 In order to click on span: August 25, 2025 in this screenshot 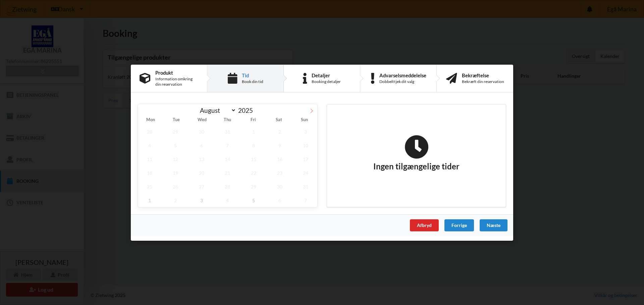, I will do `click(150, 186)`.